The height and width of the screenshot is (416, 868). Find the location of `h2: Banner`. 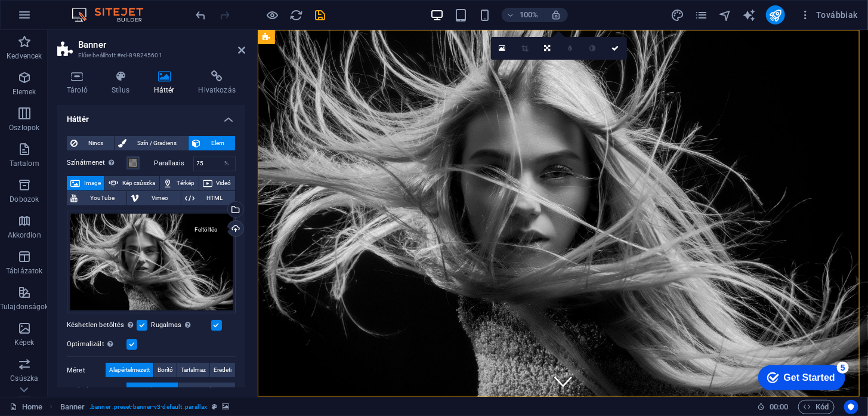

h2: Banner is located at coordinates (162, 45).